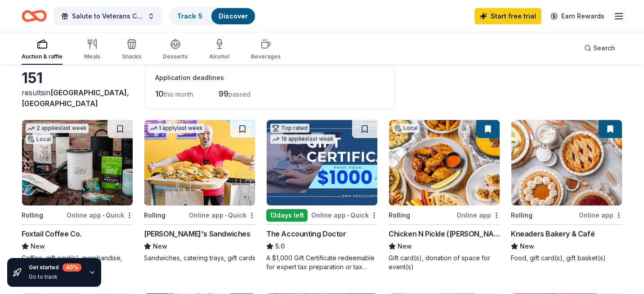 The image size is (644, 294). Describe the element at coordinates (266, 50) in the screenshot. I see `button: Beverages` at that location.